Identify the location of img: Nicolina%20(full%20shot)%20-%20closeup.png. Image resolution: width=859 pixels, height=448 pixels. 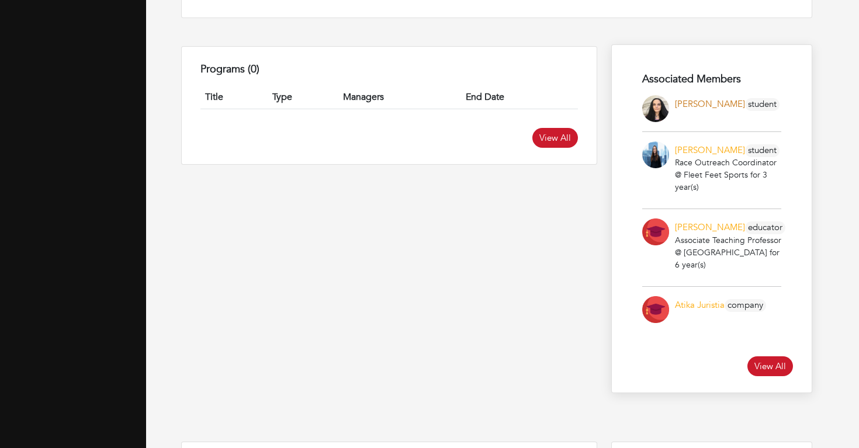
(656, 109).